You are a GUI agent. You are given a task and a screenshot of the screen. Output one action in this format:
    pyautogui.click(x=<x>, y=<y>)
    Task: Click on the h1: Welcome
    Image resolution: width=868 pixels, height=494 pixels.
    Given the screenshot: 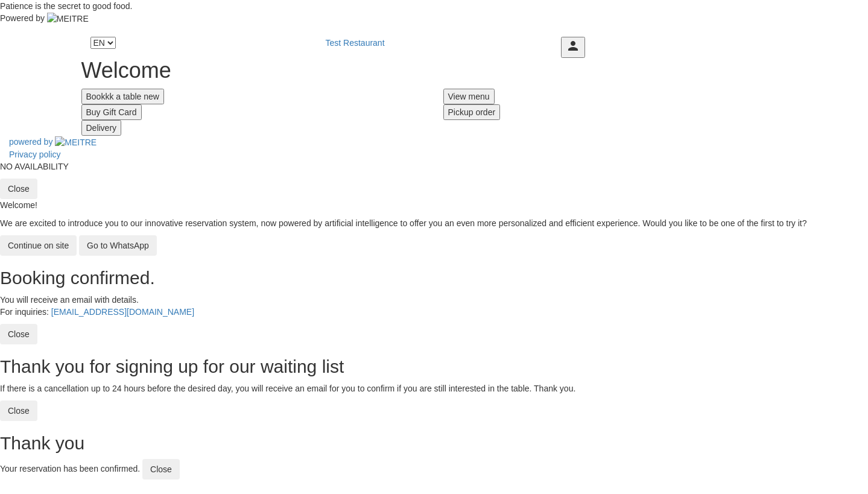 What is the action you would take?
    pyautogui.click(x=435, y=60)
    